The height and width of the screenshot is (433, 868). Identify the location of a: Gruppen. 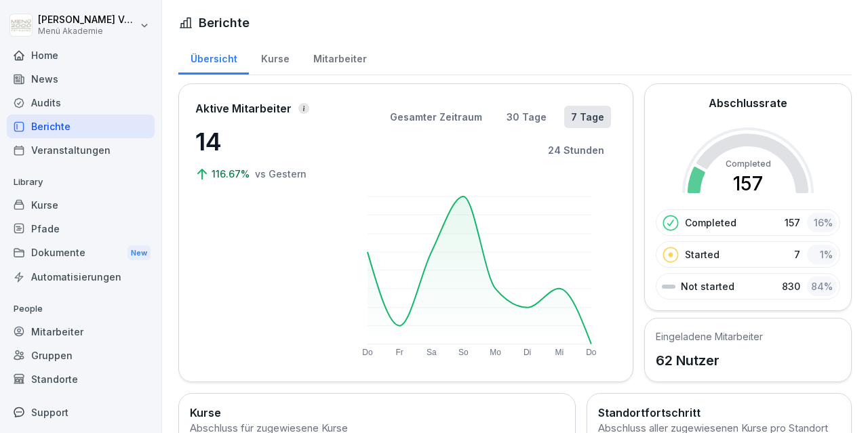
(81, 355).